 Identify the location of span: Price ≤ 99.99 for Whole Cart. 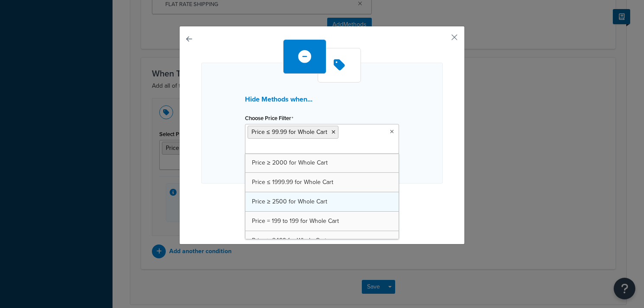
(289, 132).